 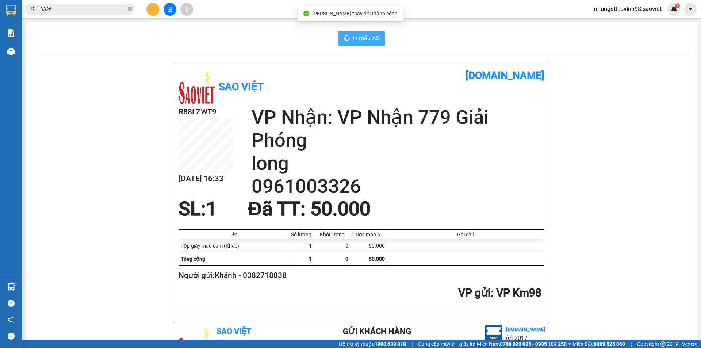 What do you see at coordinates (233, 234) in the screenshot?
I see `div: Tên` at bounding box center [233, 234].